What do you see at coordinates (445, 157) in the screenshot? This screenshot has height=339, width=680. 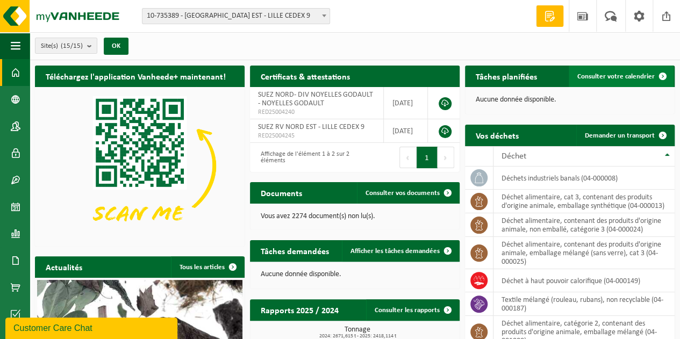 I see `button: Next` at bounding box center [445, 157].